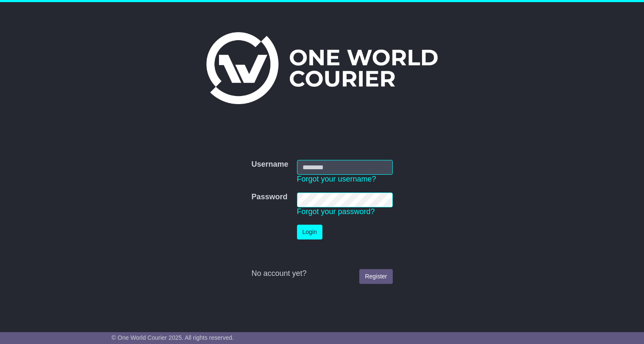  Describe the element at coordinates (336, 212) in the screenshot. I see `a: Forgot your password?` at that location.